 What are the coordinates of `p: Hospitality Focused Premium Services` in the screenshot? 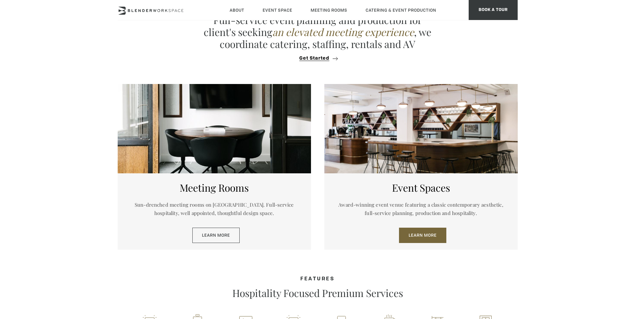 It's located at (318, 293).